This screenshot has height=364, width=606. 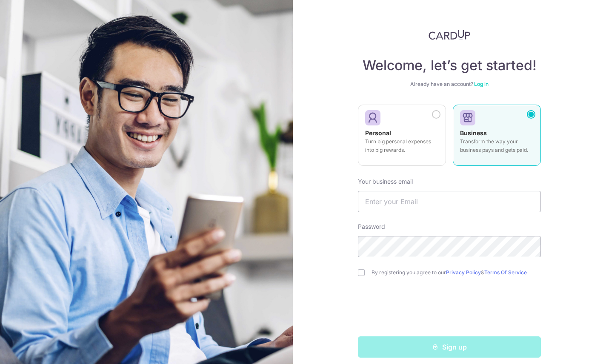 What do you see at coordinates (463, 272) in the screenshot?
I see `a: Privacy Policy` at bounding box center [463, 272].